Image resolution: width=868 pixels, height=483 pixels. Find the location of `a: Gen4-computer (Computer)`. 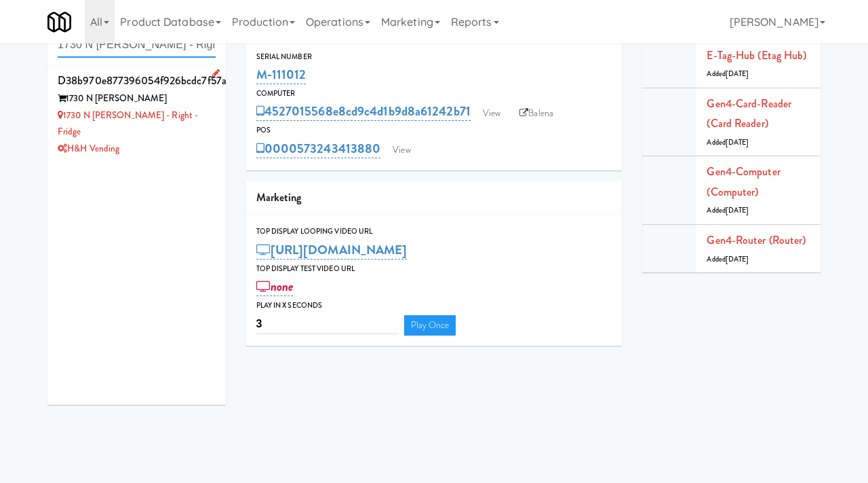

a: Gen4-computer (Computer) is located at coordinates (744, 181).